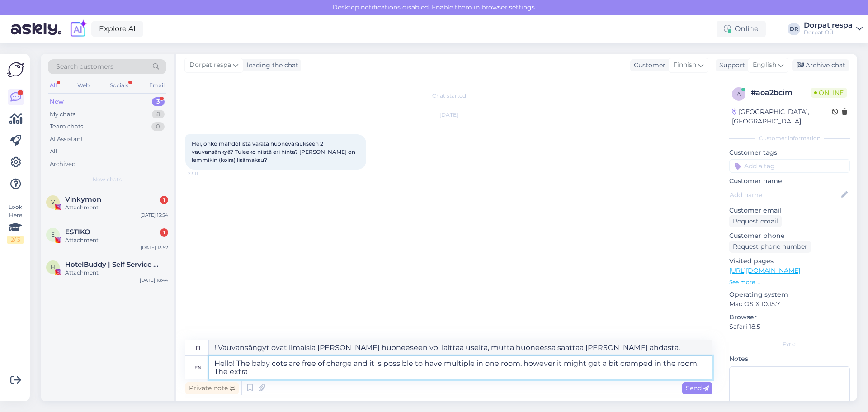 This screenshot has width=868, height=412. I want to click on p: Notes, so click(790, 358).